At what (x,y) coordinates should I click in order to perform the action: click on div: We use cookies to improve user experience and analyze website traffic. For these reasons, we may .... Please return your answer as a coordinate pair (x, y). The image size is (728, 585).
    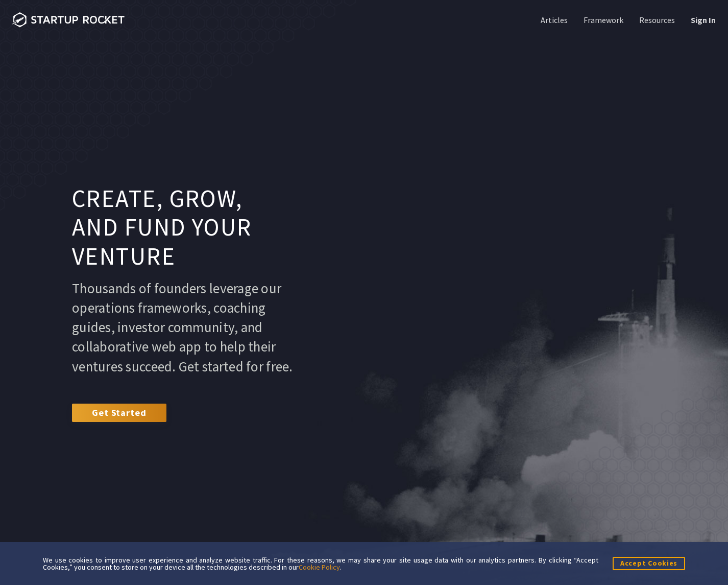
    Looking at the image, I should click on (320, 563).